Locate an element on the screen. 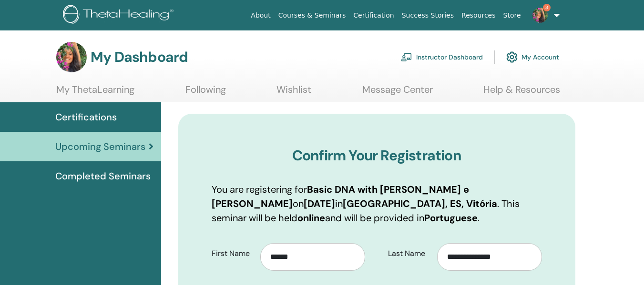 This screenshot has height=285, width=644. a: Message Center is located at coordinates (398, 93).